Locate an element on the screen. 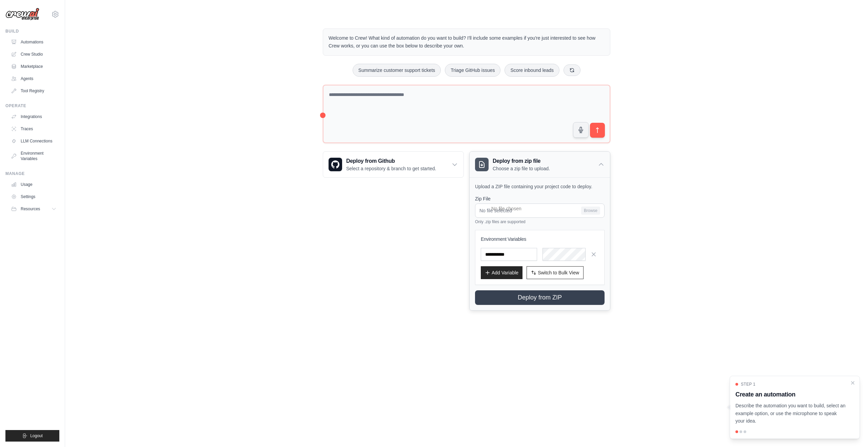 The image size is (868, 447). h3: Environment Variables is located at coordinates (540, 239).